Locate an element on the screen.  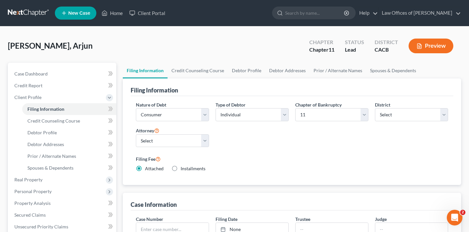
label: Judge is located at coordinates (381, 219).